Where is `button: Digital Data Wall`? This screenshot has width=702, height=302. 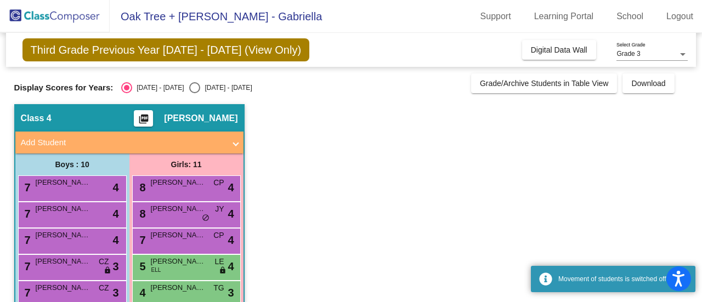
button: Digital Data Wall is located at coordinates (559, 50).